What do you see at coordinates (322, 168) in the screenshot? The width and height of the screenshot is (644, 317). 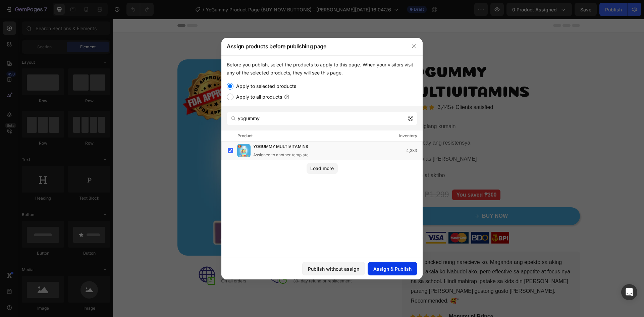 I see `button: Load more` at bounding box center [322, 168].